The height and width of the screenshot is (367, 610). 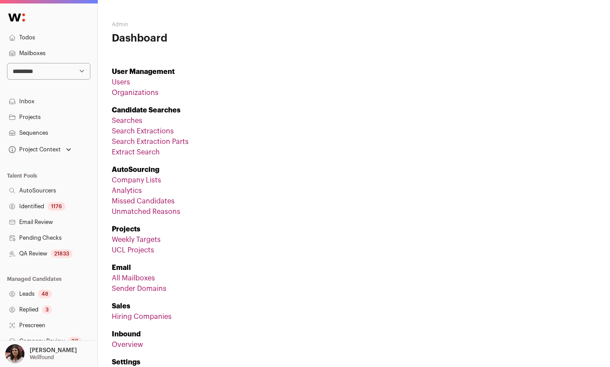 What do you see at coordinates (121, 306) in the screenshot?
I see `strong: Sales` at bounding box center [121, 306].